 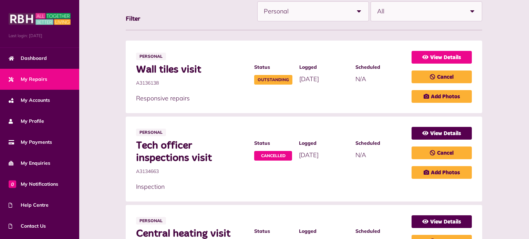 I want to click on span: My Enquiries, so click(x=29, y=163).